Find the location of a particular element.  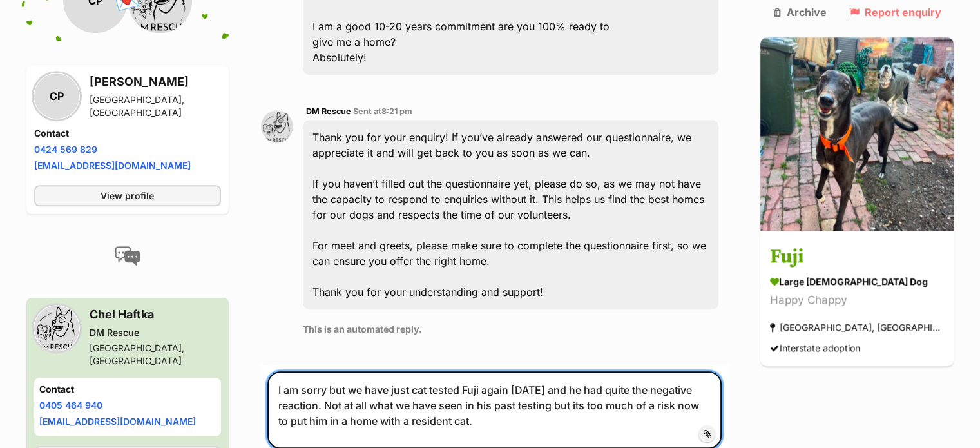

a: Archive is located at coordinates (800, 12).